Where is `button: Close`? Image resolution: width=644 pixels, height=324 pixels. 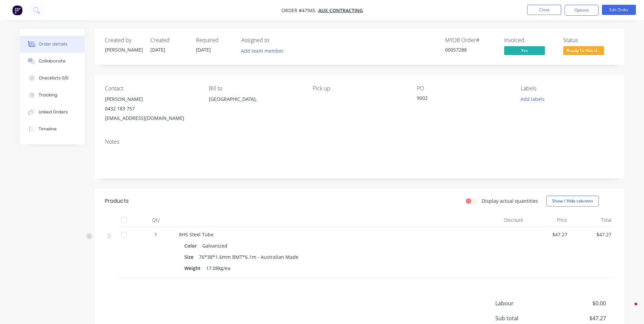
button: Close is located at coordinates (544, 10).